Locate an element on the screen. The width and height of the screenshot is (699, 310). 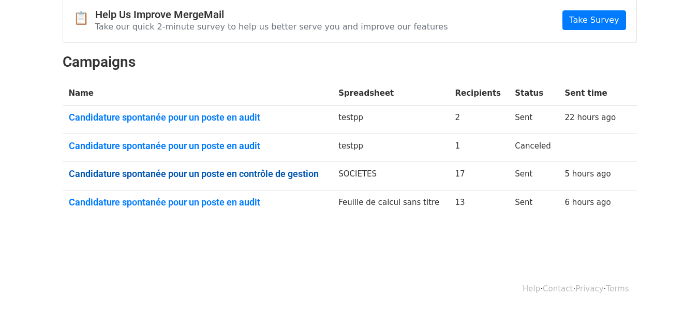
td: Canceled is located at coordinates (533, 147).